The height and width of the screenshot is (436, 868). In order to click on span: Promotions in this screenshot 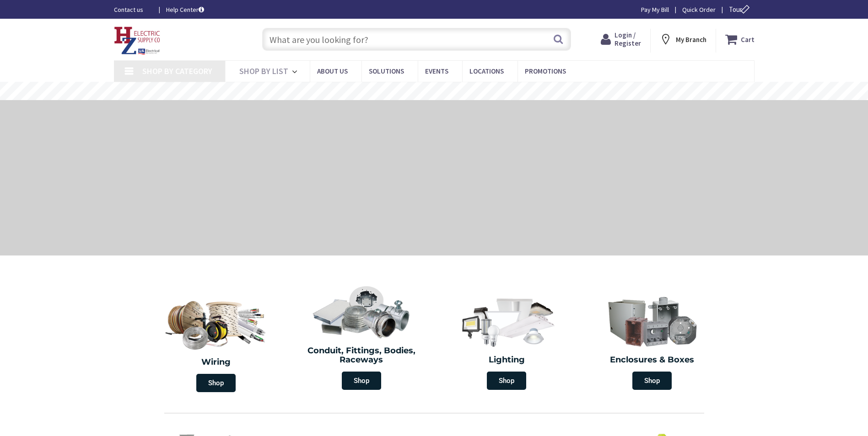, I will do `click(545, 71)`.